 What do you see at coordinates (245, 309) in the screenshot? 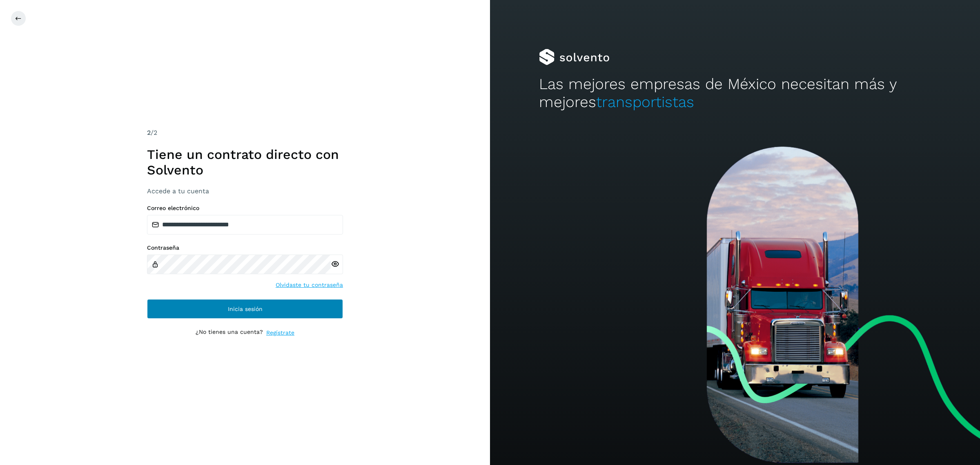
I see `button: Inicia sesión` at bounding box center [245, 309].